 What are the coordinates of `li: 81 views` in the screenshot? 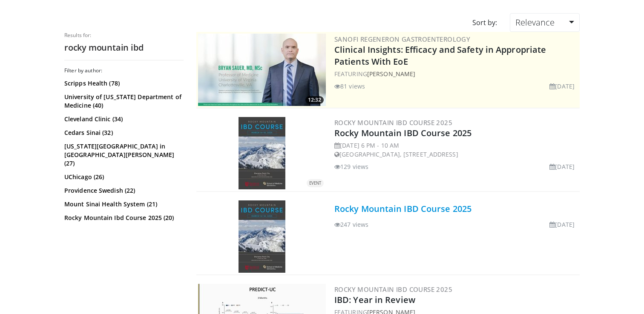 It's located at (350, 86).